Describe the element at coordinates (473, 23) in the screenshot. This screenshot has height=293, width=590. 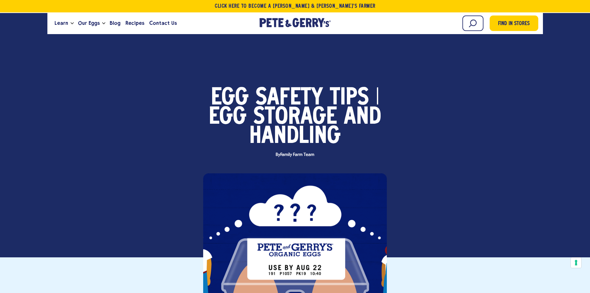
I see `input: Search` at that location.